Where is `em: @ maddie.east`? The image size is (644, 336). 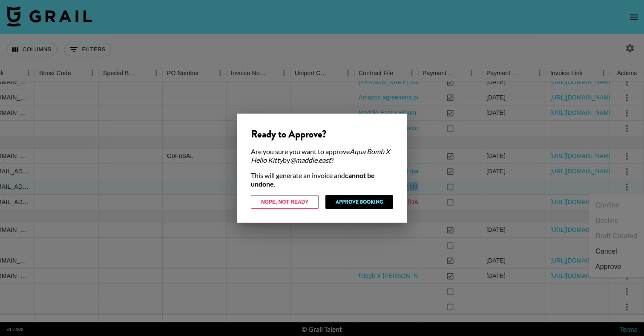
em: @ maddie.east is located at coordinates (311, 160).